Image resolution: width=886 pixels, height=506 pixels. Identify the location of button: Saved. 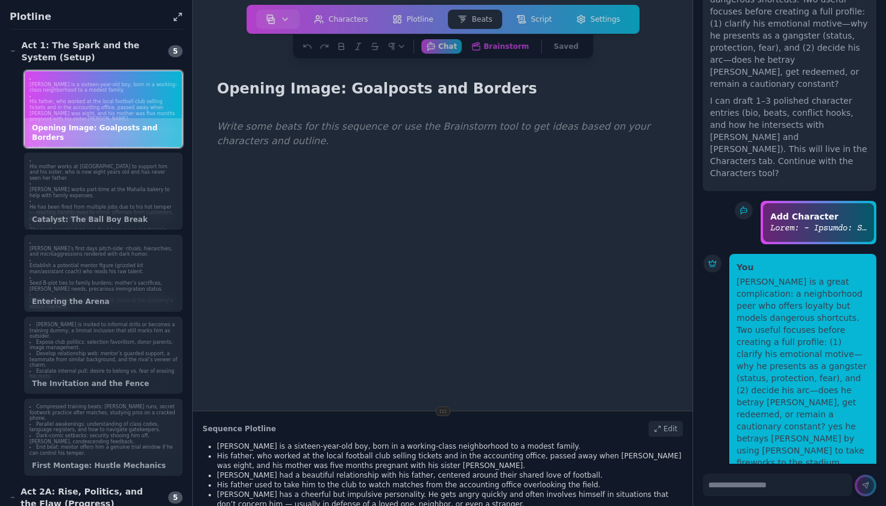
(566, 46).